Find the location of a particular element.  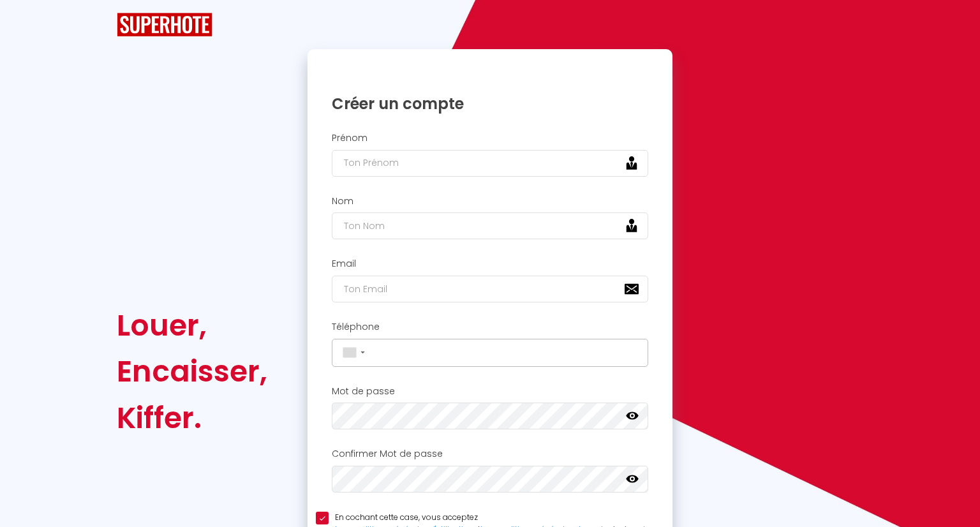

h2: Confirmer Mot de passe is located at coordinates (490, 454).